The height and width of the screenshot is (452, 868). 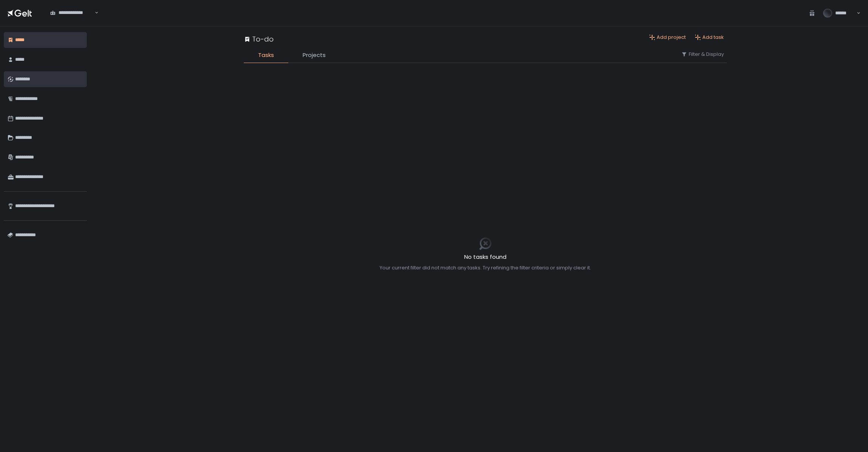 What do you see at coordinates (266, 55) in the screenshot?
I see `span: Tasks` at bounding box center [266, 55].